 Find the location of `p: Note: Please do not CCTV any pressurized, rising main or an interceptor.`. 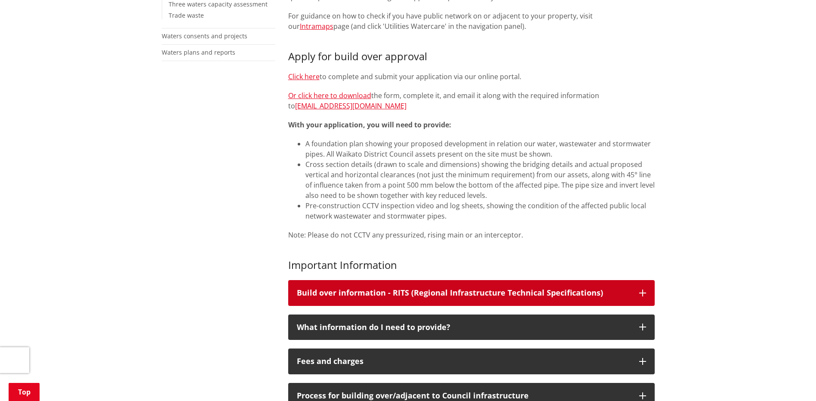

p: Note: Please do not CCTV any pressurized, rising main or an interceptor. is located at coordinates (471, 235).